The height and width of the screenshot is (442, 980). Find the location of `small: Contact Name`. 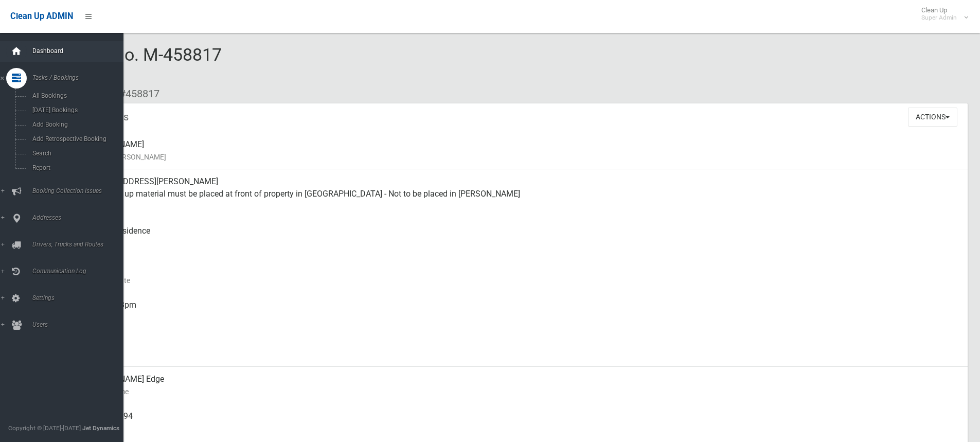

small: Contact Name is located at coordinates (521, 392).